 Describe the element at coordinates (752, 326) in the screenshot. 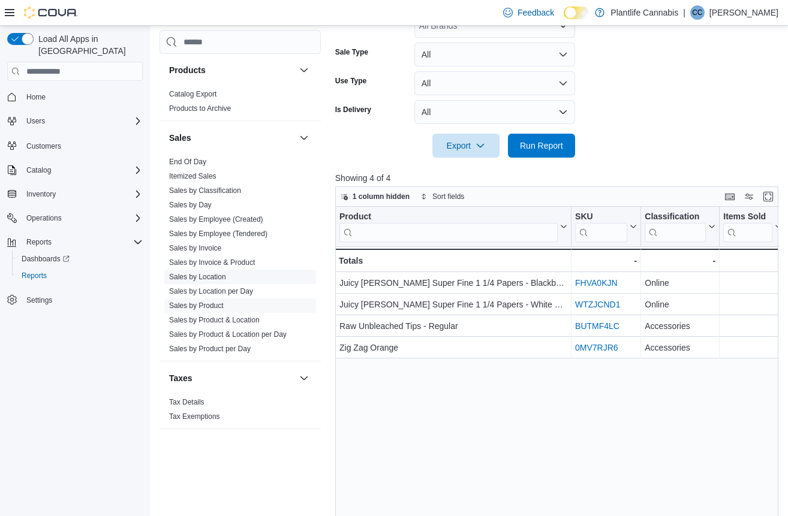

I see `div: 2` at that location.